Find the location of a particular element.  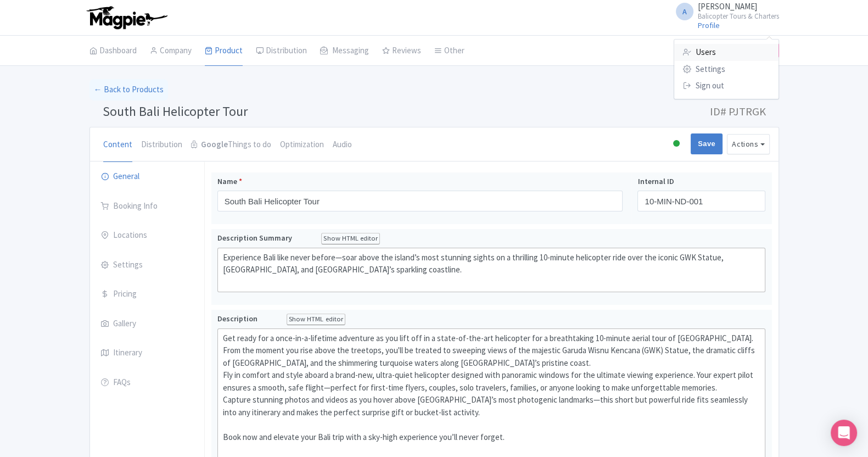

div: Open Intercom Messenger is located at coordinates (844, 433).